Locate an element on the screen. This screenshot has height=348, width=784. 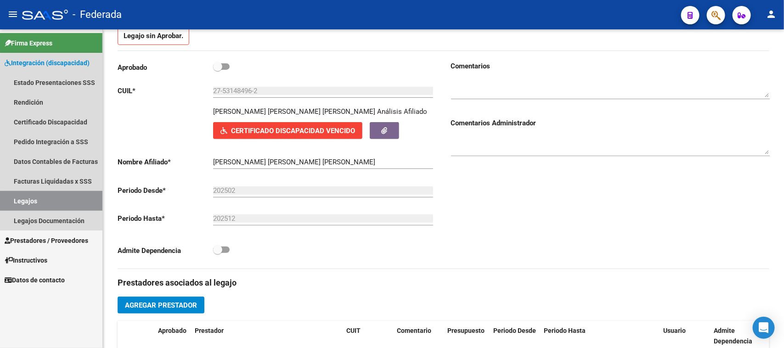
mat-icon: person is located at coordinates (771, 14).